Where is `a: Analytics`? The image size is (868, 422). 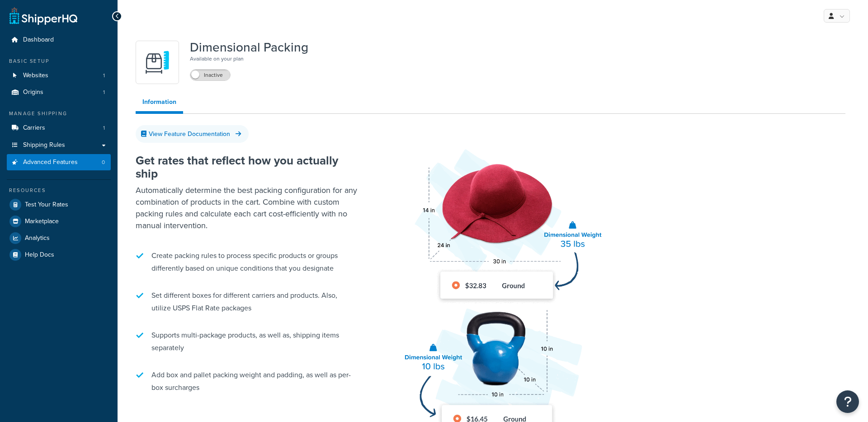 a: Analytics is located at coordinates (59, 238).